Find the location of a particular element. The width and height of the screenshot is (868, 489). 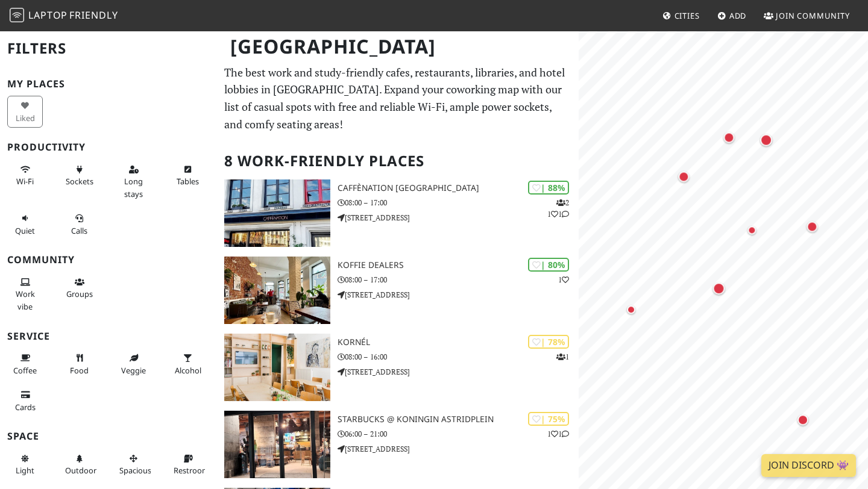

span: Cities is located at coordinates (687, 15).